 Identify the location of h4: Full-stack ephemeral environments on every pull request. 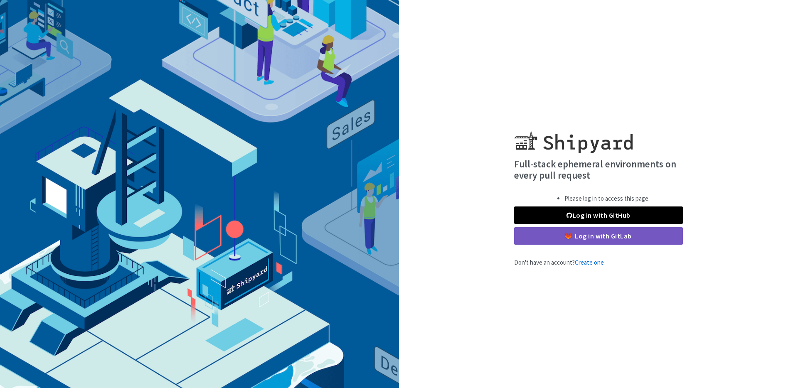
(598, 169).